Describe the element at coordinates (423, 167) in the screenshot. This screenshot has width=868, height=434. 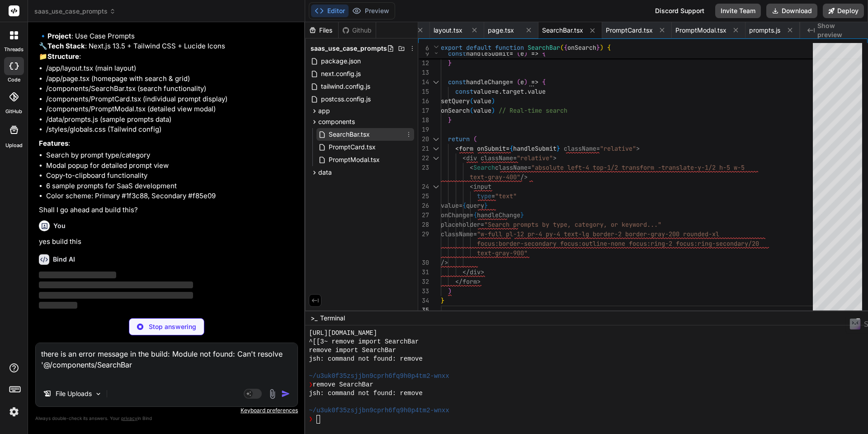
I see `div: 23` at that location.